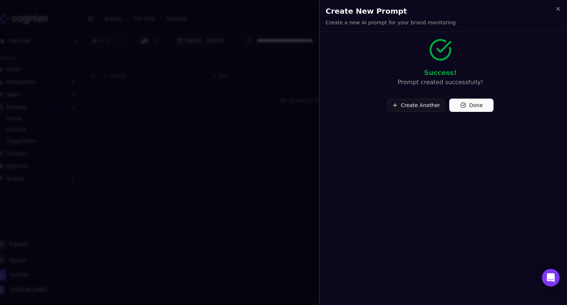 This screenshot has width=567, height=305. I want to click on h3: Success!, so click(440, 73).